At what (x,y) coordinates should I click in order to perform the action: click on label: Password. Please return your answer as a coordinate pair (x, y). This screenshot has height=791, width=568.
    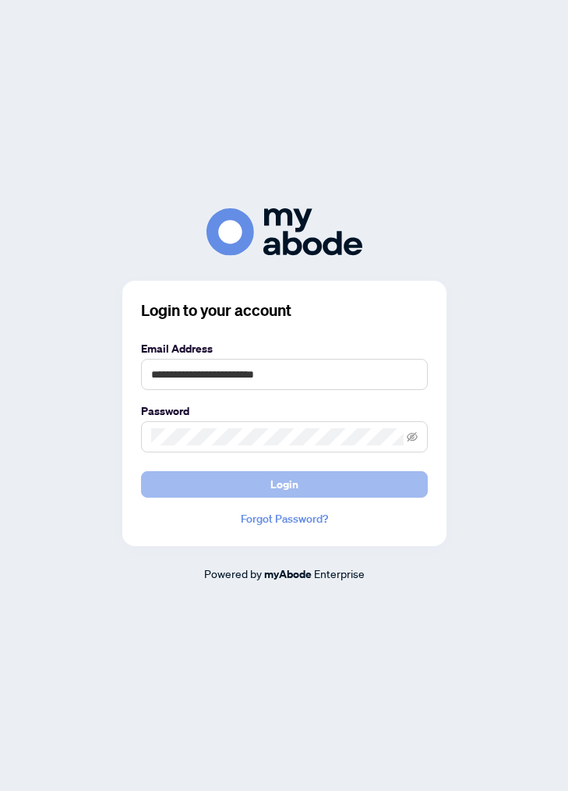
    Looking at the image, I should click on (285, 411).